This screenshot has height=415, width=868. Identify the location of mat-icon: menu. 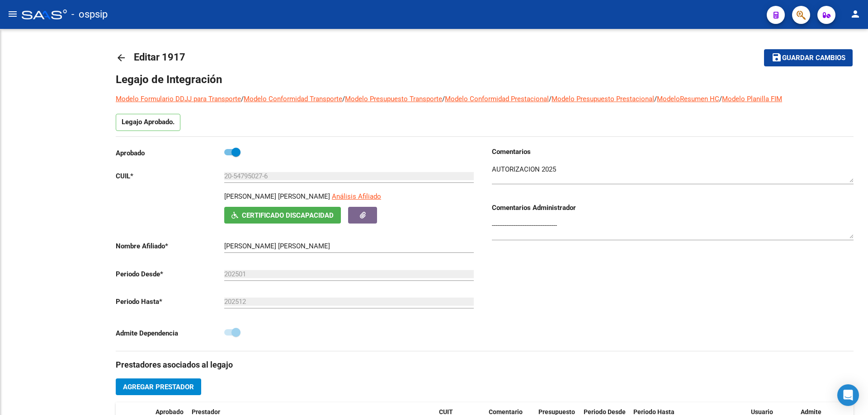
(13, 14).